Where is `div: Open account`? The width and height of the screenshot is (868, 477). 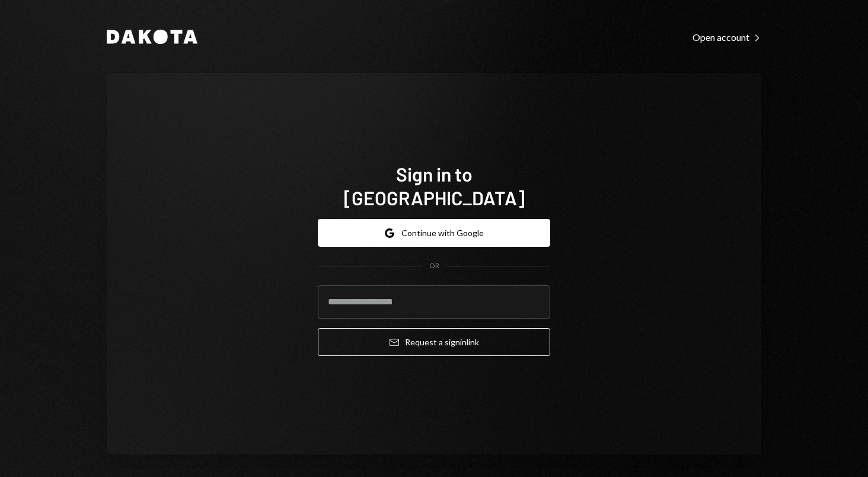 div: Open account is located at coordinates (727, 38).